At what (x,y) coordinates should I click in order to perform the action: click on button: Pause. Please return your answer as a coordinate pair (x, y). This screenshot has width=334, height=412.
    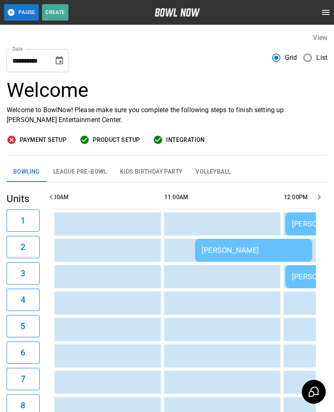
    Looking at the image, I should click on (21, 12).